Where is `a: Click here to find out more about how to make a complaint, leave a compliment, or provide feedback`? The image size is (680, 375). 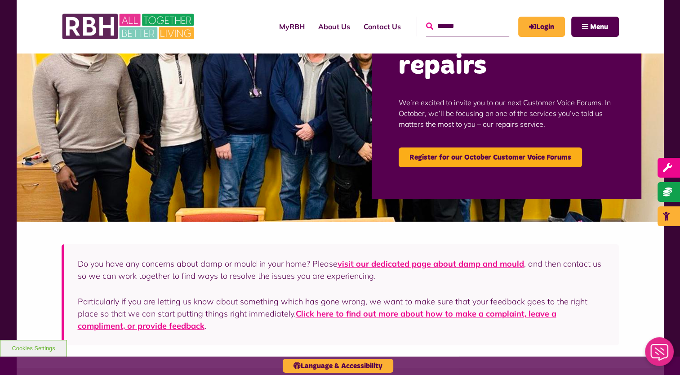
a: Click here to find out more about how to make a complaint, leave a compliment, or provide feedback is located at coordinates (317, 320).